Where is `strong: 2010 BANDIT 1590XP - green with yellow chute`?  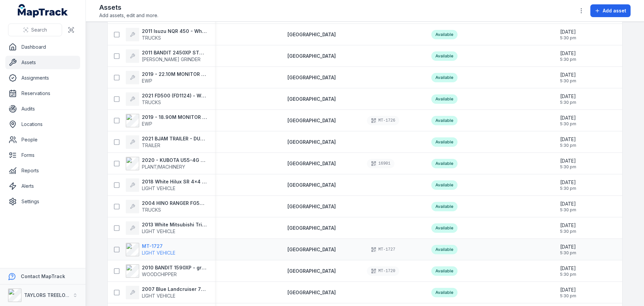
strong: 2010 BANDIT 1590XP - green with yellow chute is located at coordinates (175, 268).